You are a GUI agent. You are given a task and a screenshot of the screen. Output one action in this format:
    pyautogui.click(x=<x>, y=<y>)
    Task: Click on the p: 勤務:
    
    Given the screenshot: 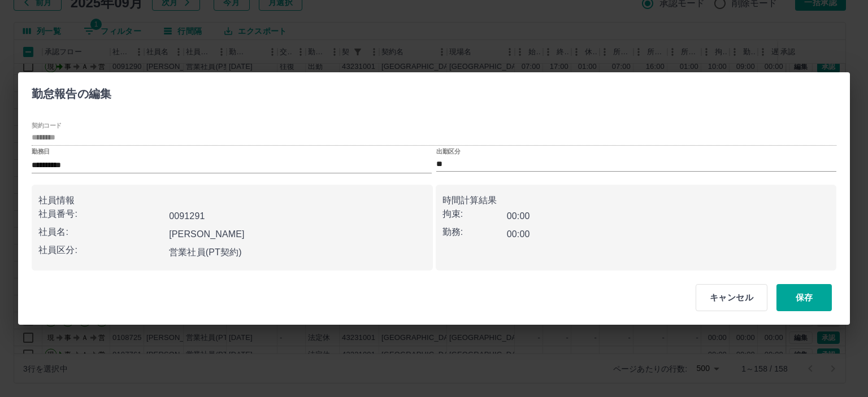 What is the action you would take?
    pyautogui.click(x=474, y=232)
    